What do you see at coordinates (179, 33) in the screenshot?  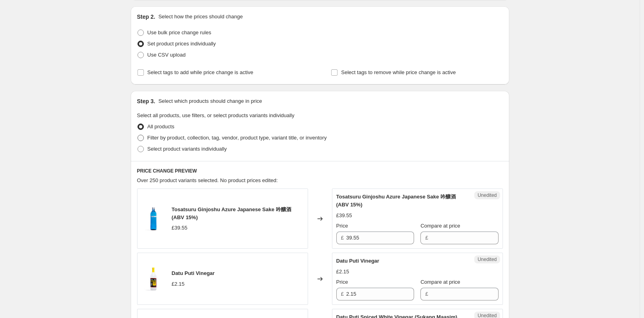 I see `span: Use bulk price change rules` at bounding box center [179, 33].